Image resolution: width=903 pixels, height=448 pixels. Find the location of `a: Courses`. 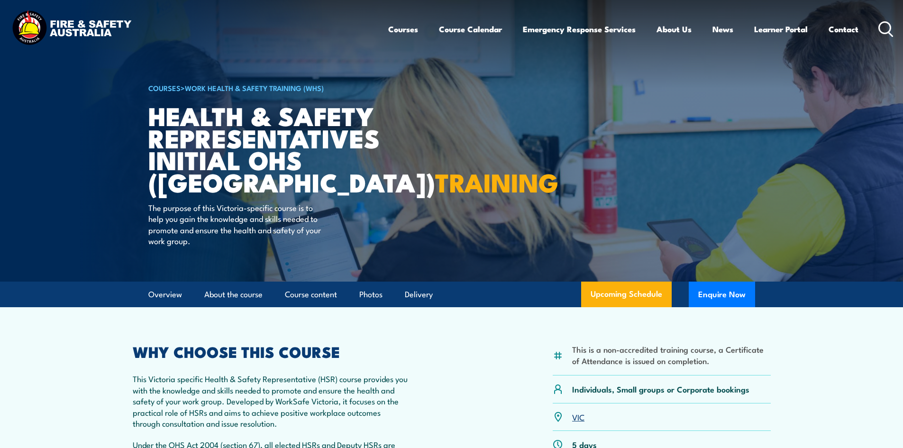

a: Courses is located at coordinates (403, 29).